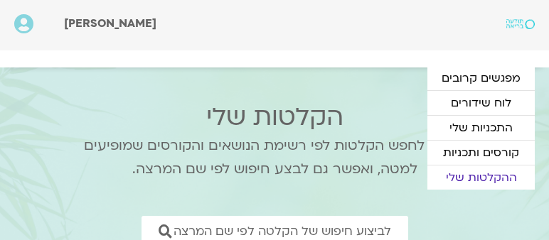  I want to click on a: ההקלטות שלי, so click(480, 178).